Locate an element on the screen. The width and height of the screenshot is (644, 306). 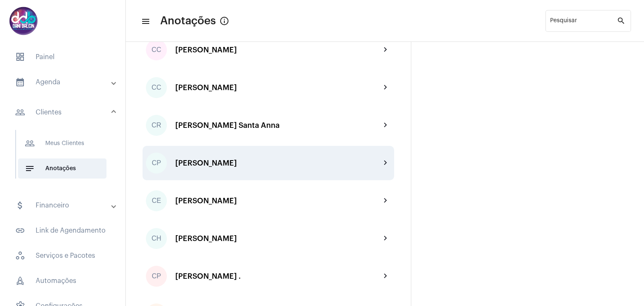
mat-expansion-panel-header: sidenav iconFinanceiro is located at coordinates (65, 205).